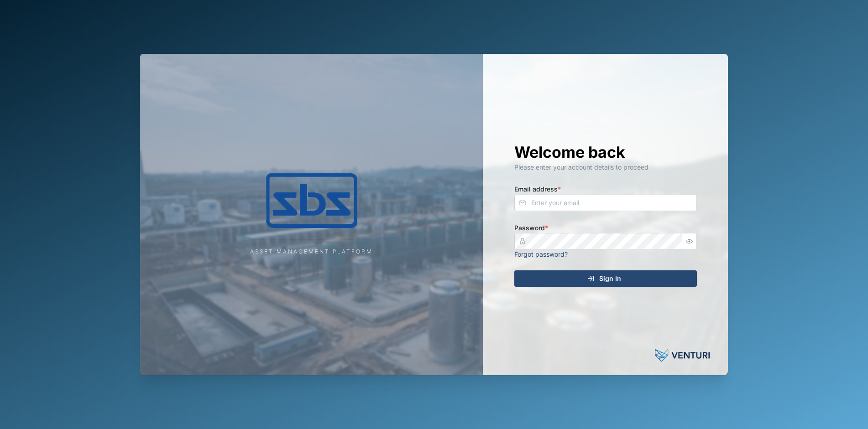 This screenshot has height=429, width=868. What do you see at coordinates (605, 152) in the screenshot?
I see `h1: Welcome back` at bounding box center [605, 152].